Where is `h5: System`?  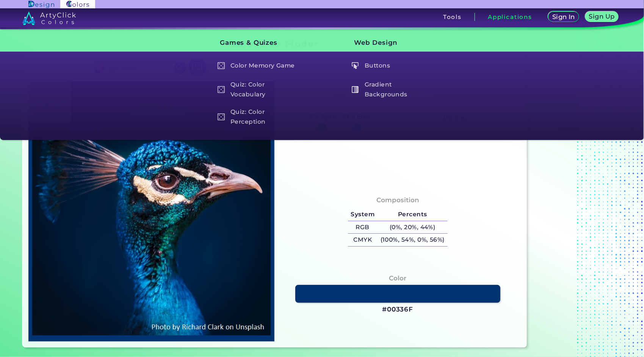
h5: System is located at coordinates (363, 214).